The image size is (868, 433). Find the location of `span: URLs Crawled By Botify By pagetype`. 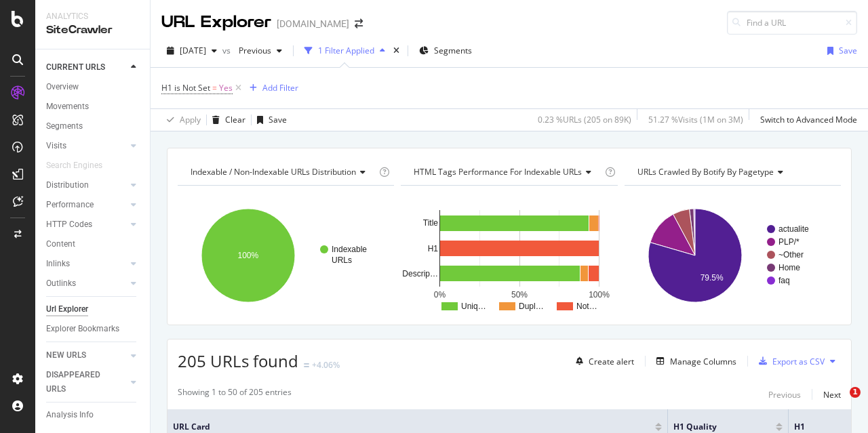

span: URLs Crawled By Botify By pagetype is located at coordinates (705, 172).